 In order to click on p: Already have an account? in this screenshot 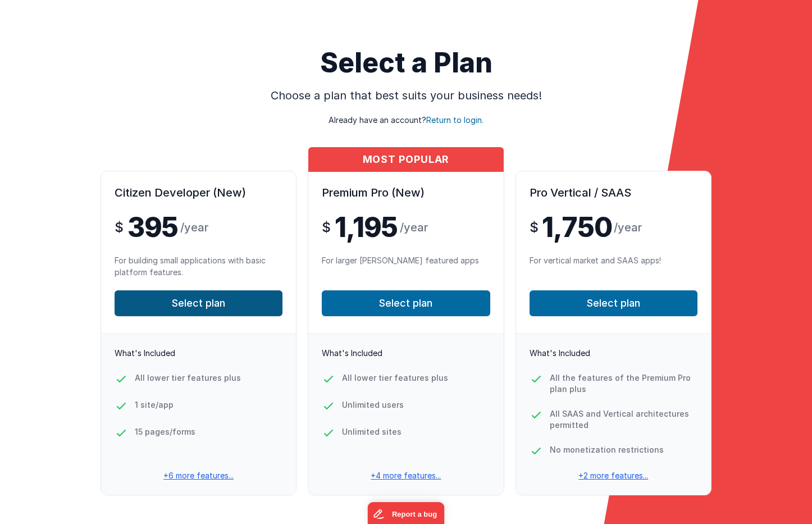, I will do `click(406, 114)`.